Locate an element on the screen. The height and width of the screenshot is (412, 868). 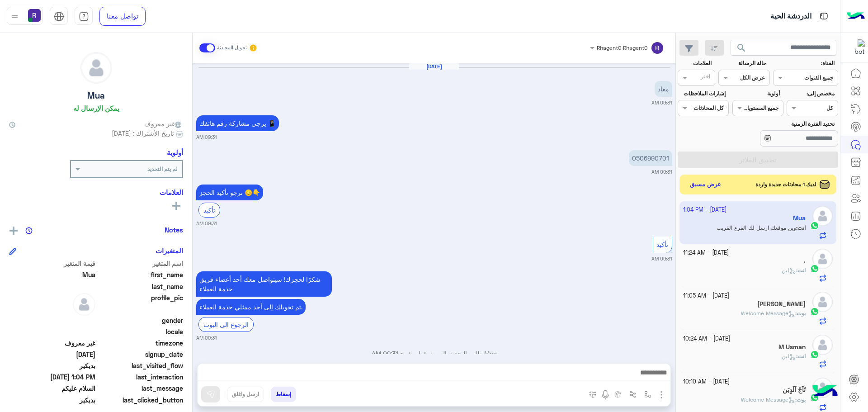
h5: M Usman is located at coordinates (792, 347).